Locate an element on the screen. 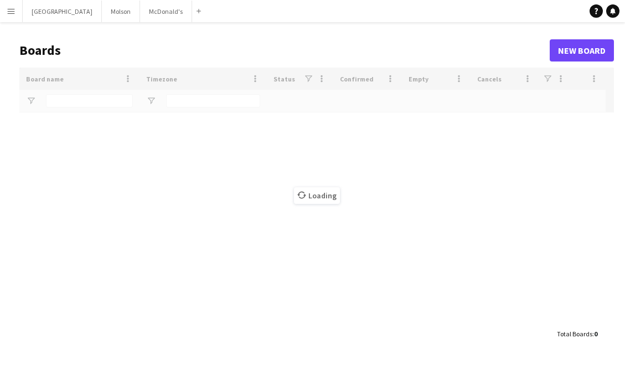 The height and width of the screenshot is (369, 625). button: Molson is located at coordinates (121, 11).